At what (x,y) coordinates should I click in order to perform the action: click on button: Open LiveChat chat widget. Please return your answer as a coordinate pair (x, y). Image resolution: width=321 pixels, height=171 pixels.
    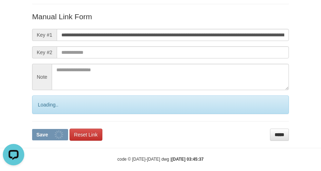
    Looking at the image, I should click on (14, 14).